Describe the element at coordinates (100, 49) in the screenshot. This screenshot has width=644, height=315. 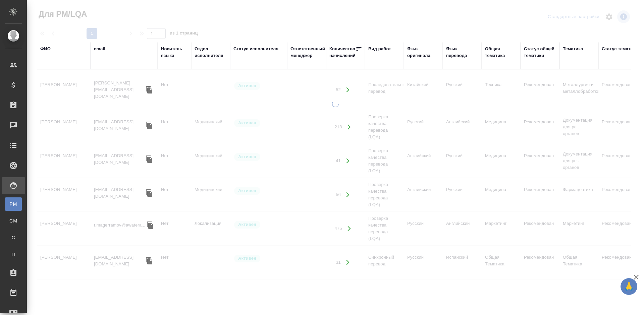
I see `div: email` at that location.